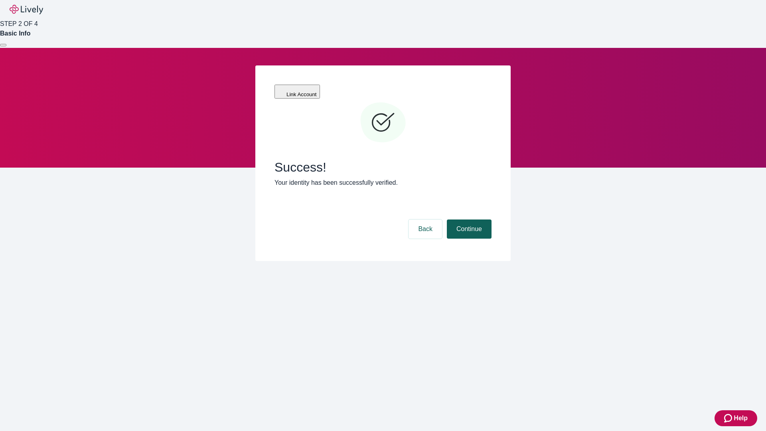 The image size is (766, 431). Describe the element at coordinates (740, 418) in the screenshot. I see `span: Help` at that location.